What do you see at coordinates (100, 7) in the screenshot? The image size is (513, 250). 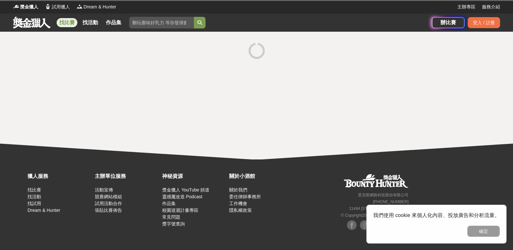 I see `span: Dream & Hunter` at bounding box center [100, 7].